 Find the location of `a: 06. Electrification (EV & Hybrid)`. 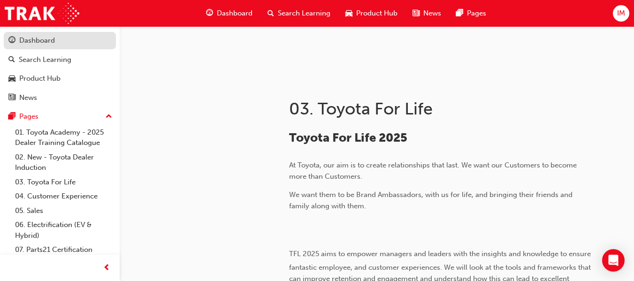

a: 06. Electrification (EV & Hybrid) is located at coordinates (63, 230).